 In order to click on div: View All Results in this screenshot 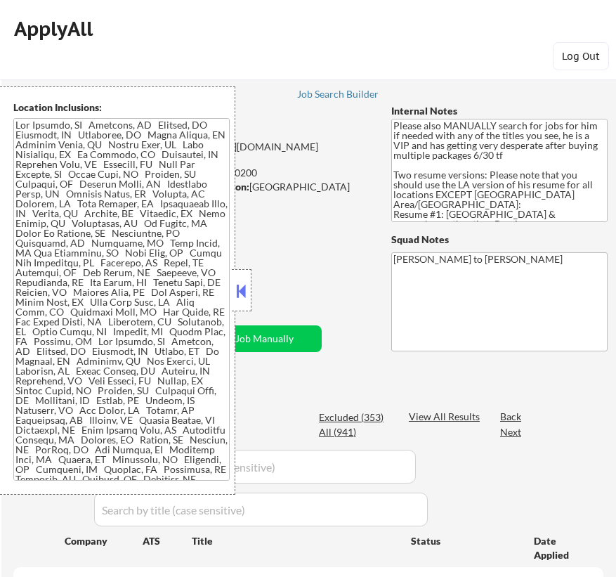, I will do `click(446, 417)`.